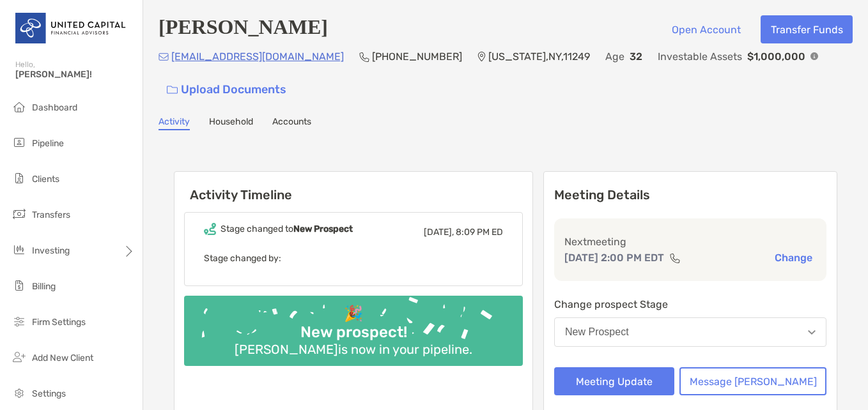 The image size is (868, 410). What do you see at coordinates (226, 90) in the screenshot?
I see `a: Upload Documents` at bounding box center [226, 90].